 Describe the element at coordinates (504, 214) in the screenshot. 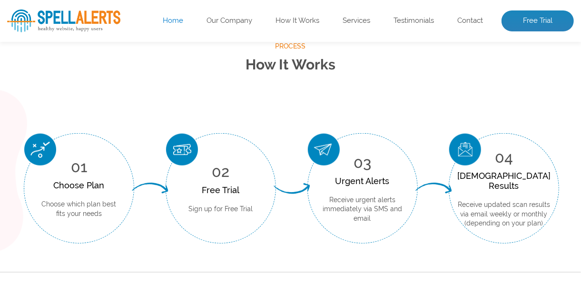

I see `p: Receive updated scan results via email weekly or monthly (depending on your plan)` at that location.